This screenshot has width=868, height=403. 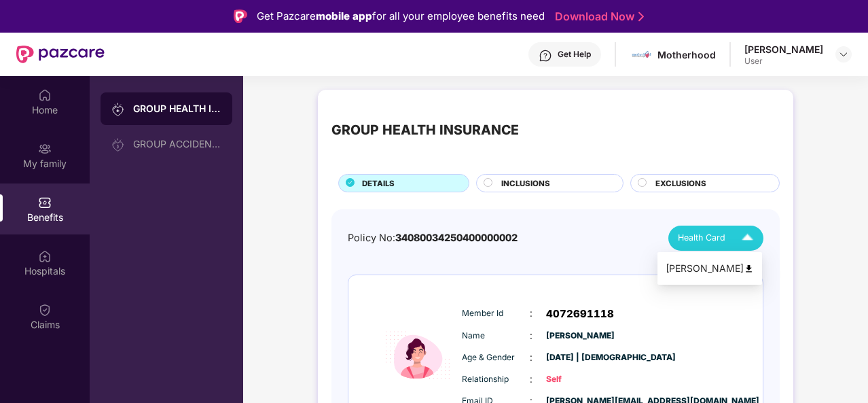 I want to click on img: svg+xml;base64,PHN2ZyB4bWxucz0iaHR0cDovL3d3dy53My5vcmcvMjAwMC9zdmciIHdpZHRoPSI0OCIgaGVpZ2h0PSI0OC..., so click(x=748, y=268).